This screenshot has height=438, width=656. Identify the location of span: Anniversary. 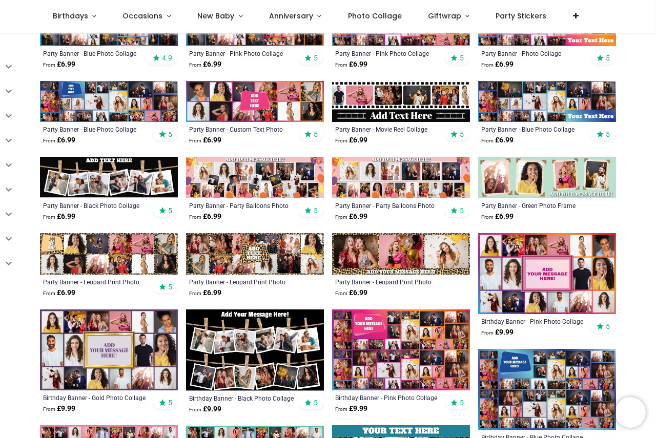
(291, 16).